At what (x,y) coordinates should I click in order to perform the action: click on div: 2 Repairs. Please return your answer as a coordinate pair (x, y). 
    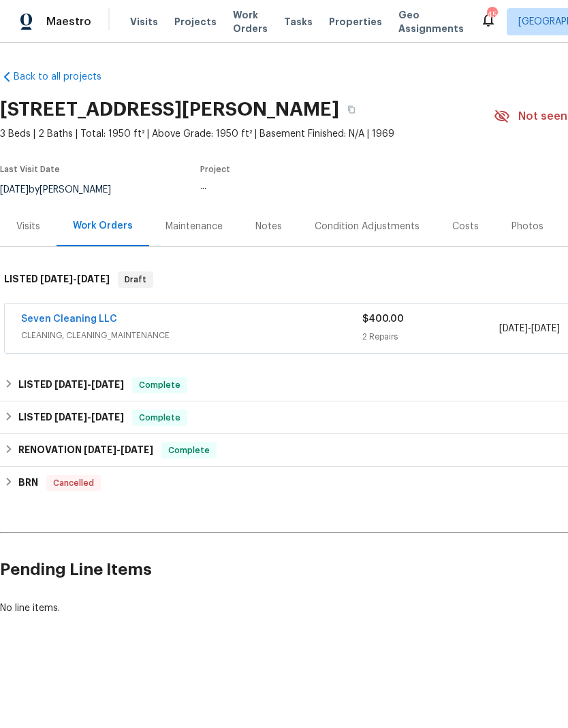
    Looking at the image, I should click on (431, 337).